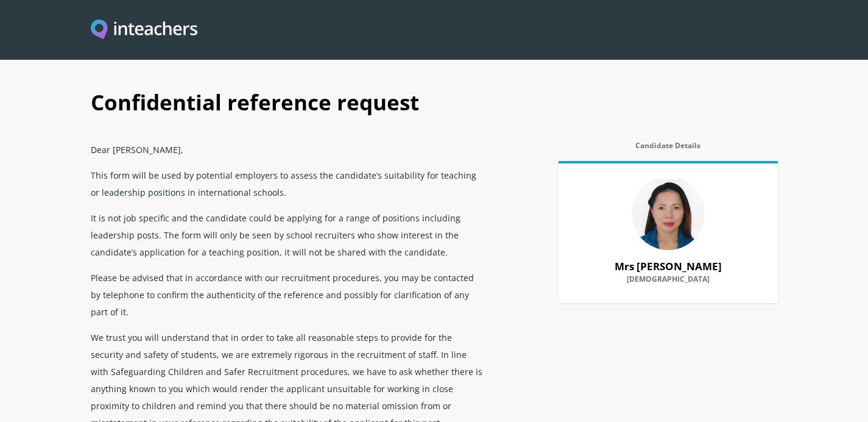 The width and height of the screenshot is (868, 422). What do you see at coordinates (668, 150) in the screenshot?
I see `label: Candidate Details` at bounding box center [668, 150].